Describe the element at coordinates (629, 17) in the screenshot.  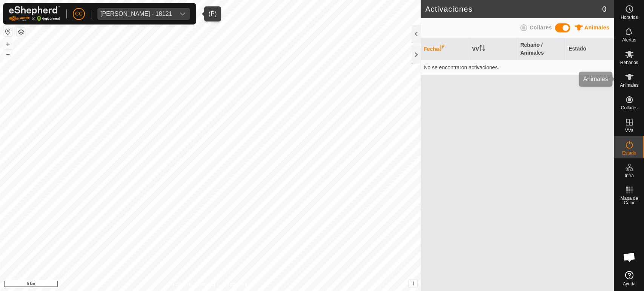
I see `span: Horarios` at that location.